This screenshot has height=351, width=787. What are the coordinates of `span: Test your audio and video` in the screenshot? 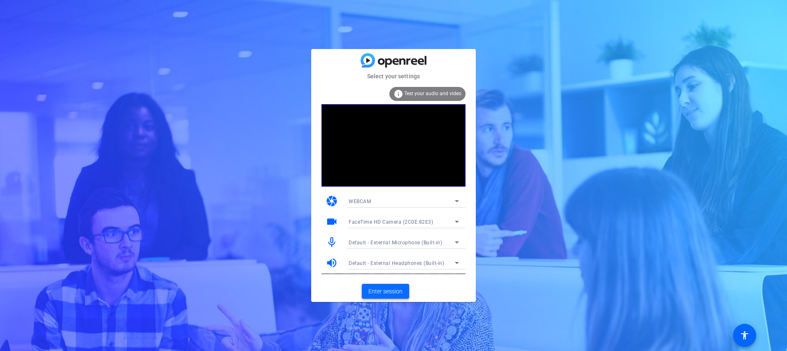 It's located at (433, 93).